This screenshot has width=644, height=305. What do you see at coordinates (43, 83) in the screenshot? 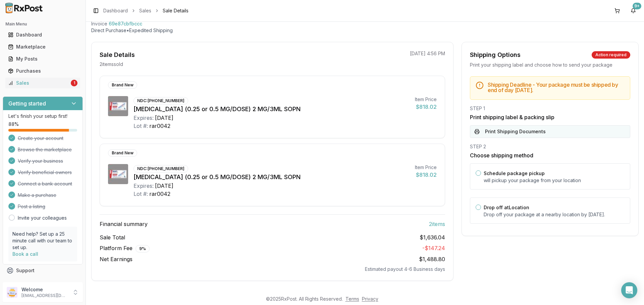
I see `button: Sales1` at bounding box center [43, 83].